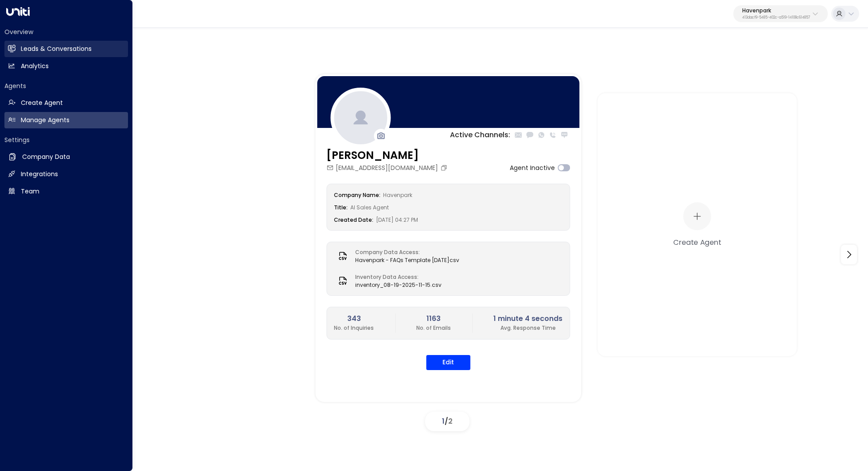 The width and height of the screenshot is (868, 471). Describe the element at coordinates (780, 14) in the screenshot. I see `button: Havenpark413dacf9-5485-402c-a519-14108c614857` at that location.